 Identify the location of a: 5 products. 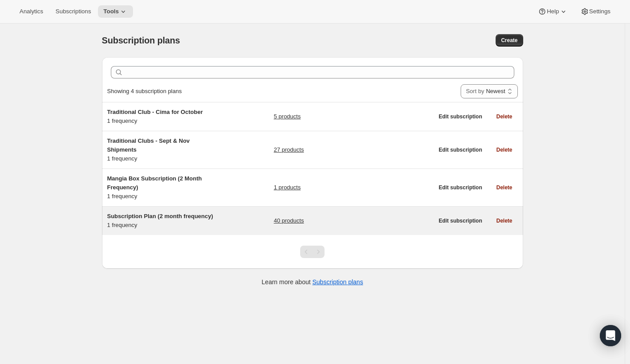
(287, 116).